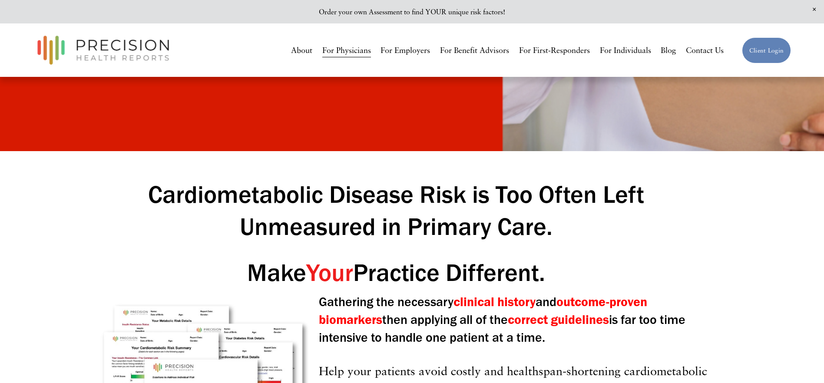 This screenshot has height=383, width=824. I want to click on strong: clinical history, so click(494, 301).